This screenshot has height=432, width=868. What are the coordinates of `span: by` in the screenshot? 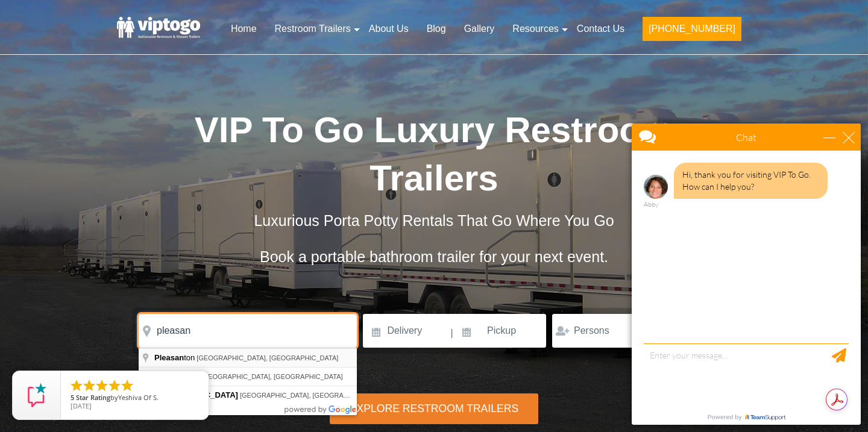 It's located at (135, 399).